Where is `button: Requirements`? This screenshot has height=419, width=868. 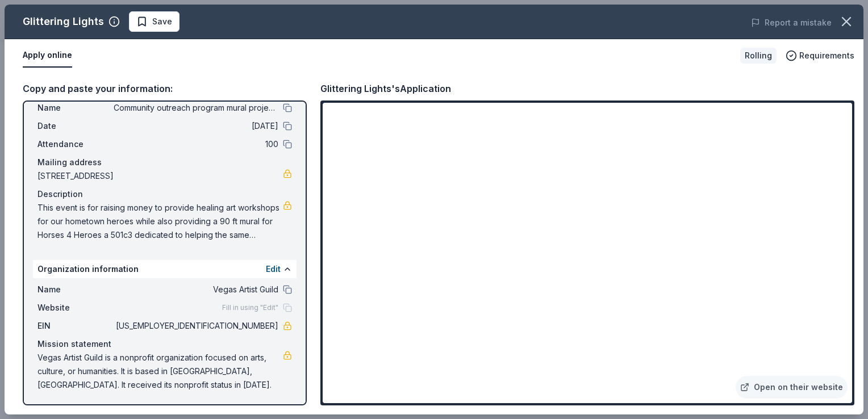
button: Requirements is located at coordinates (820, 56).